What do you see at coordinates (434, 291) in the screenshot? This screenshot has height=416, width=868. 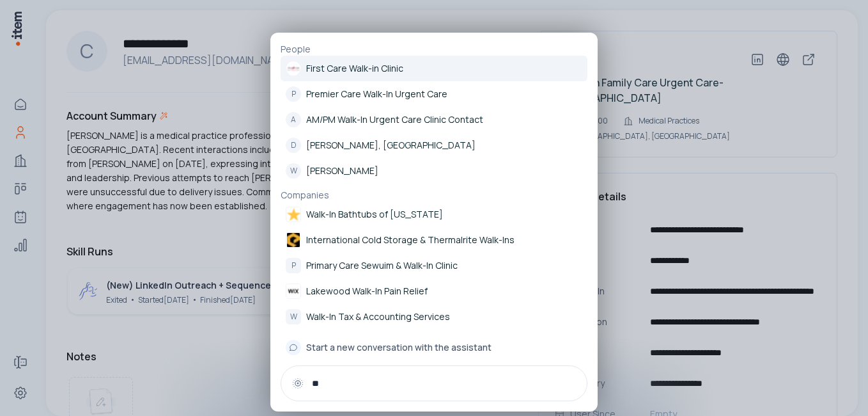 I see `a: Lakewood Walk-In Pain Relief` at bounding box center [434, 291].